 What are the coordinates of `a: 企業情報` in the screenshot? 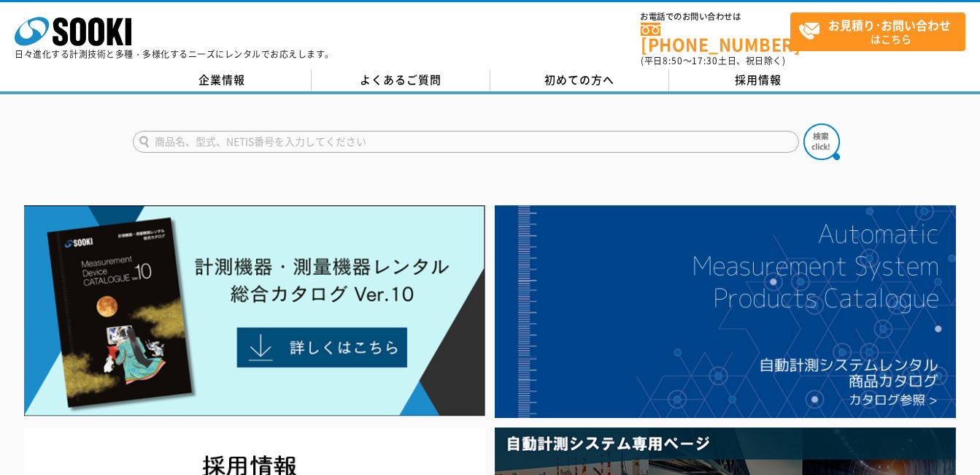 It's located at (222, 80).